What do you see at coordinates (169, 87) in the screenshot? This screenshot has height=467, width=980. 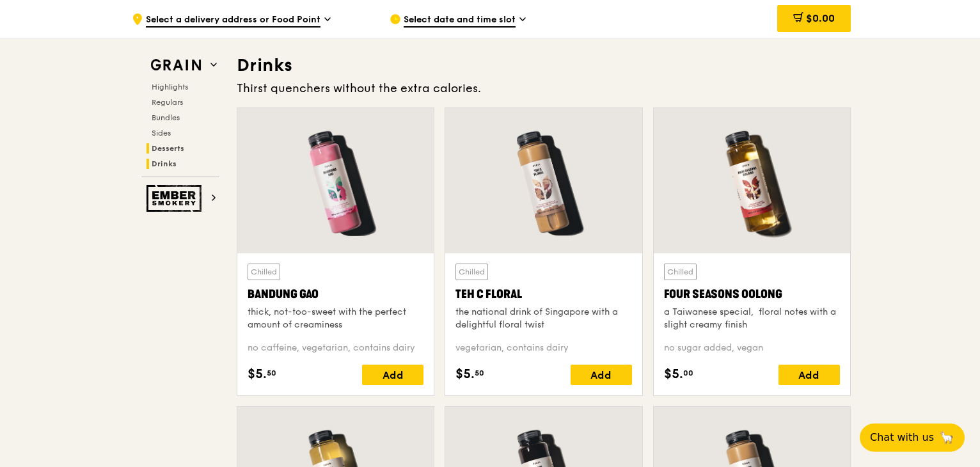 I see `span: Highlights` at bounding box center [169, 87].